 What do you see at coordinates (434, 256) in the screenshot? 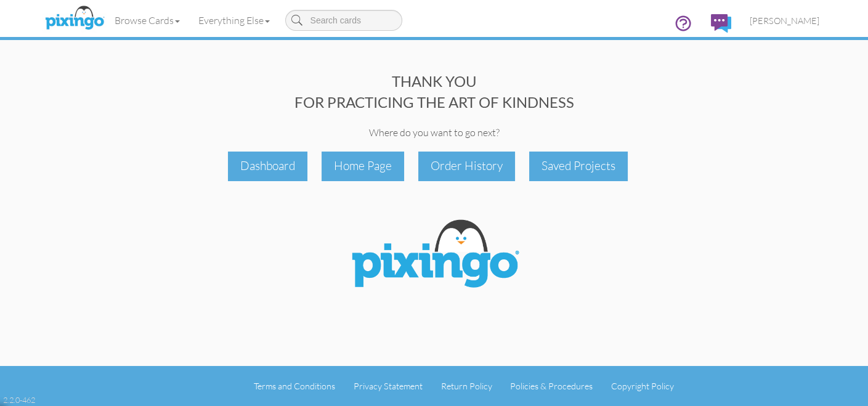
I see `img: Pixingo Logo` at bounding box center [434, 256].